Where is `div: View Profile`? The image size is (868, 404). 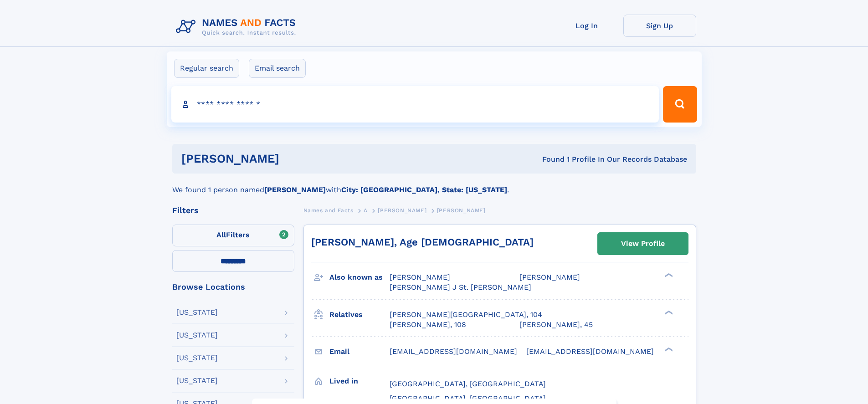 div: View Profile is located at coordinates (643, 244).